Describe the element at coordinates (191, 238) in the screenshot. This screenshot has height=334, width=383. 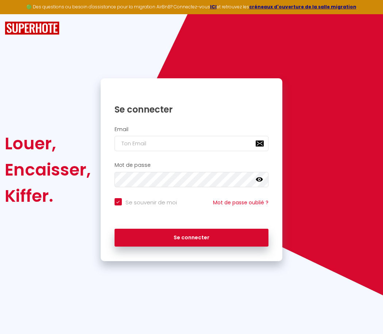
I see `button: Se connecter` at that location.